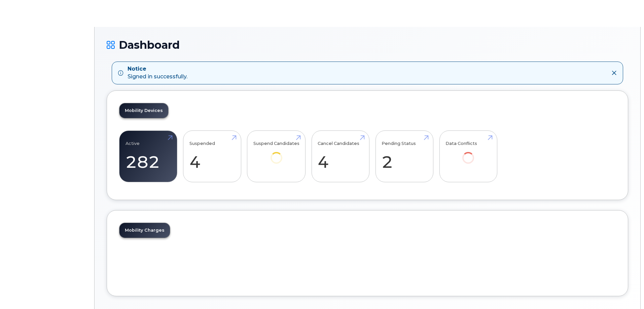 Image resolution: width=644 pixels, height=309 pixels. Describe the element at coordinates (404, 156) in the screenshot. I see `a: Pending Status 2` at that location.